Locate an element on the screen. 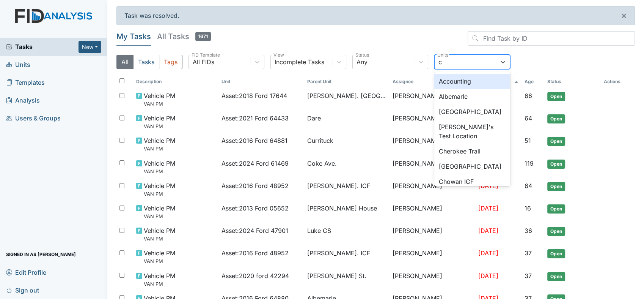 This screenshot has height=299, width=644. span: Units is located at coordinates (18, 65).